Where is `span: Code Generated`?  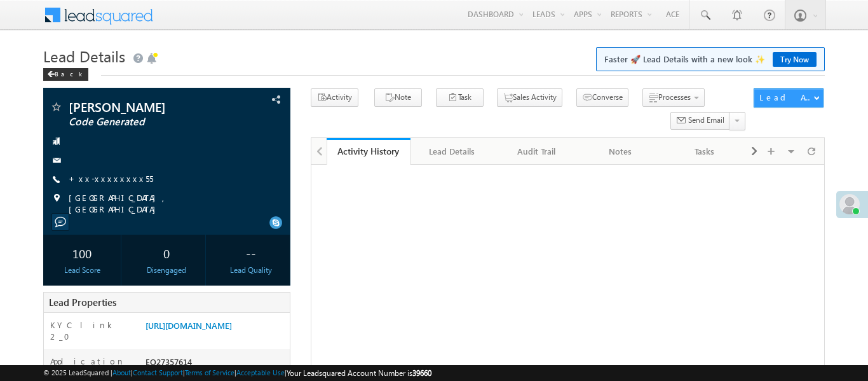
span: Code Generated is located at coordinates (145, 122).